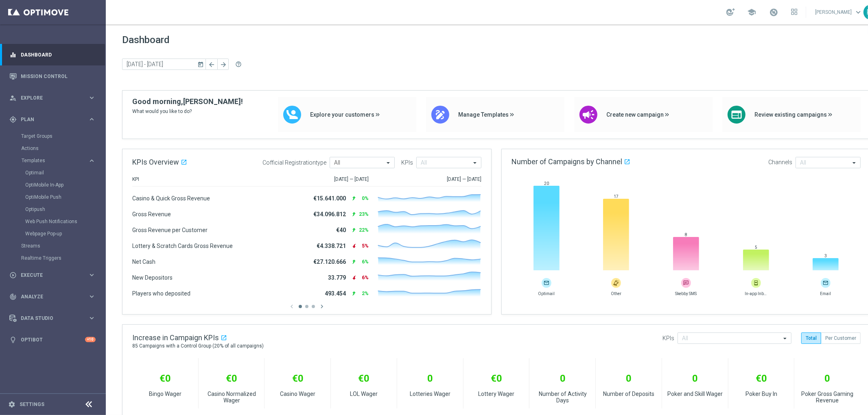 The height and width of the screenshot is (415, 868). Describe the element at coordinates (49, 275) in the screenshot. I see `div: Execute` at that location.